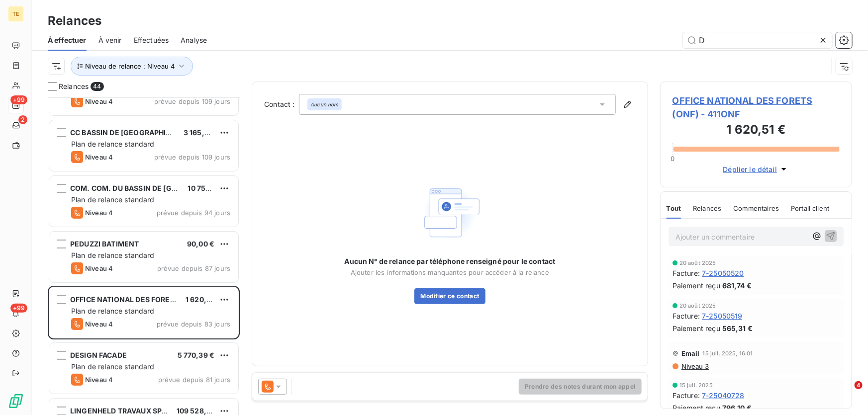  Describe the element at coordinates (694, 366) in the screenshot. I see `span: Niveau 3` at that location.